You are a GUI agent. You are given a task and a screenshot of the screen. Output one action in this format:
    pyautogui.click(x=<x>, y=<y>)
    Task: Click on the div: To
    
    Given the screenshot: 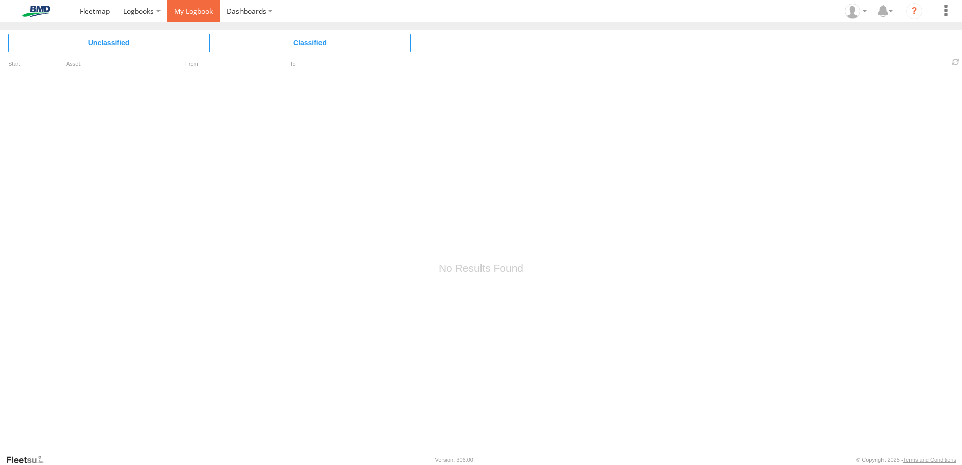 What is the action you would take?
    pyautogui.click(x=326, y=64)
    